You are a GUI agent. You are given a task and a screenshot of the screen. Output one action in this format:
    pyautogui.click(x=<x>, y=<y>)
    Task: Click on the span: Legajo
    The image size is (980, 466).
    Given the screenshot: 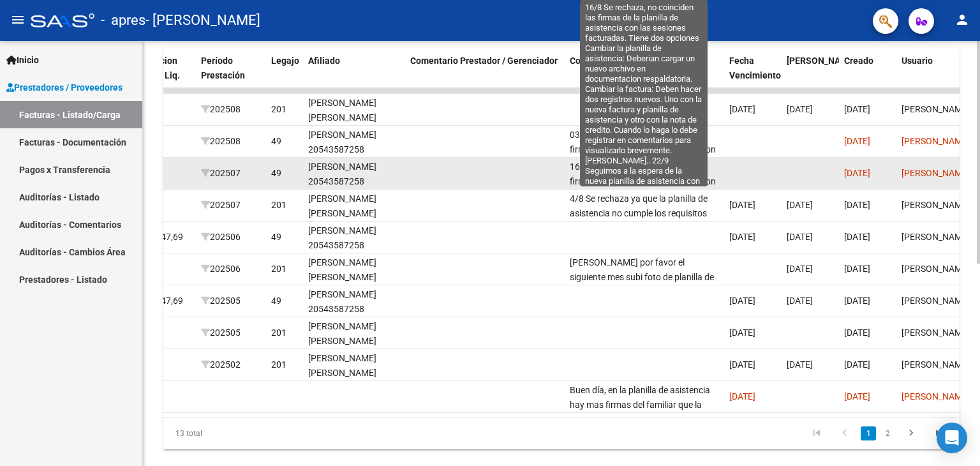 What is the action you would take?
    pyautogui.click(x=285, y=60)
    